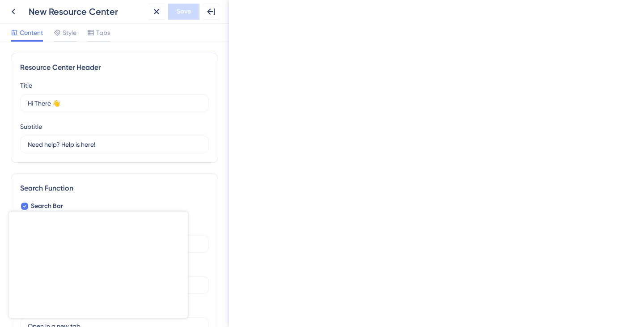  Describe the element at coordinates (26, 85) in the screenshot. I see `div: Title` at that location.